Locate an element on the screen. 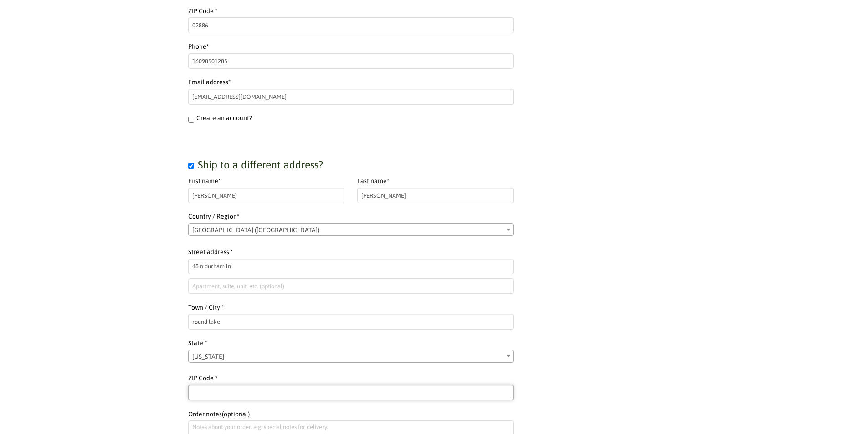 This screenshot has width=868, height=434. label: Street address is located at coordinates (351, 252).